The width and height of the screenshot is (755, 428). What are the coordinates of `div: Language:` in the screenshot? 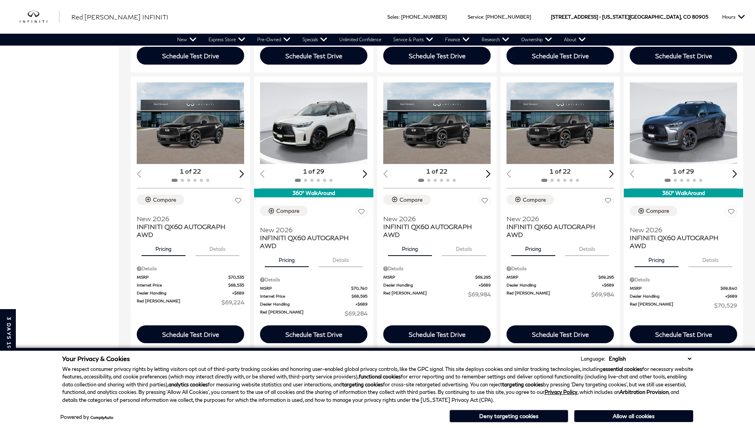 It's located at (593, 359).